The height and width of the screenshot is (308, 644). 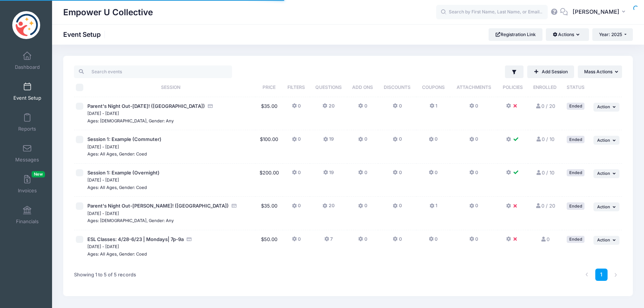 I want to click on a: Dashboard, so click(x=27, y=60).